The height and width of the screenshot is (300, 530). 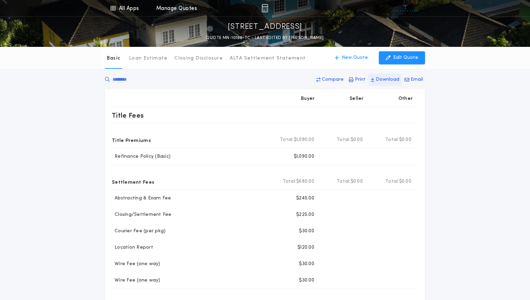 What do you see at coordinates (268, 58) in the screenshot?
I see `p: ALTA Settlement Statement` at bounding box center [268, 58].